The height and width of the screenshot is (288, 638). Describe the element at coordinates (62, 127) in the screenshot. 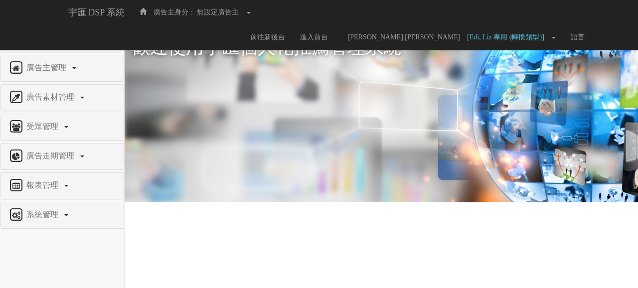

I see `a: 受眾管理` at that location.